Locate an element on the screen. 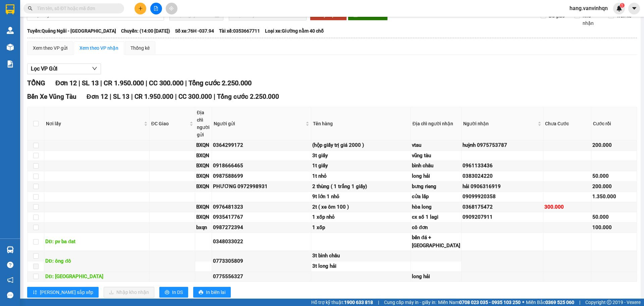 This screenshot has height=306, width=644. div: 3t long hải is located at coordinates (361, 266).